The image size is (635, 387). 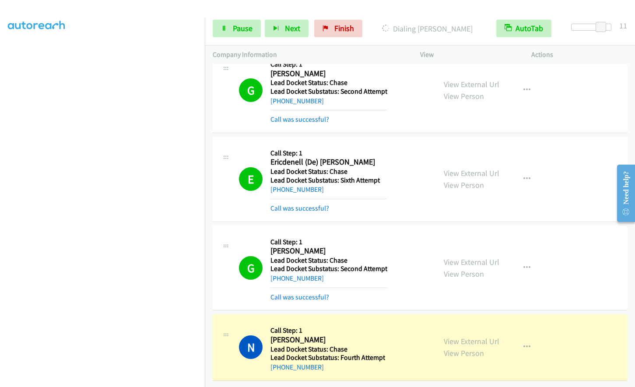 What do you see at coordinates (16, 29) in the screenshot?
I see `div: Need help?` at bounding box center [16, 29].